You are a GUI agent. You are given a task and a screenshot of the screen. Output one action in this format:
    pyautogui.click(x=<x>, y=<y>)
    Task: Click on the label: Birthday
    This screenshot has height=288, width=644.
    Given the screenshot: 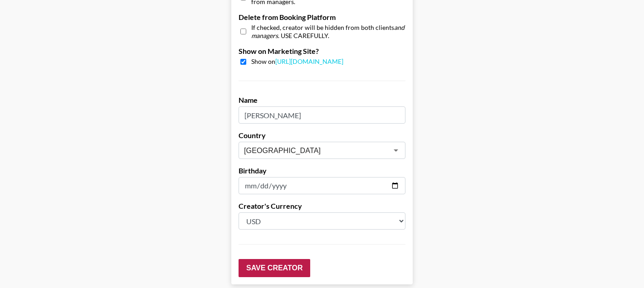 What is the action you would take?
    pyautogui.click(x=322, y=171)
    